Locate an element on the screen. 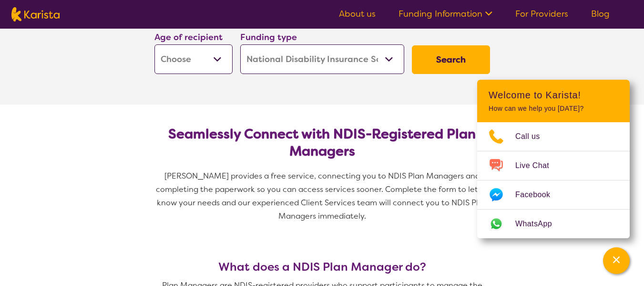 The width and height of the screenshot is (644, 286). a: Funding Information is located at coordinates (445, 14).